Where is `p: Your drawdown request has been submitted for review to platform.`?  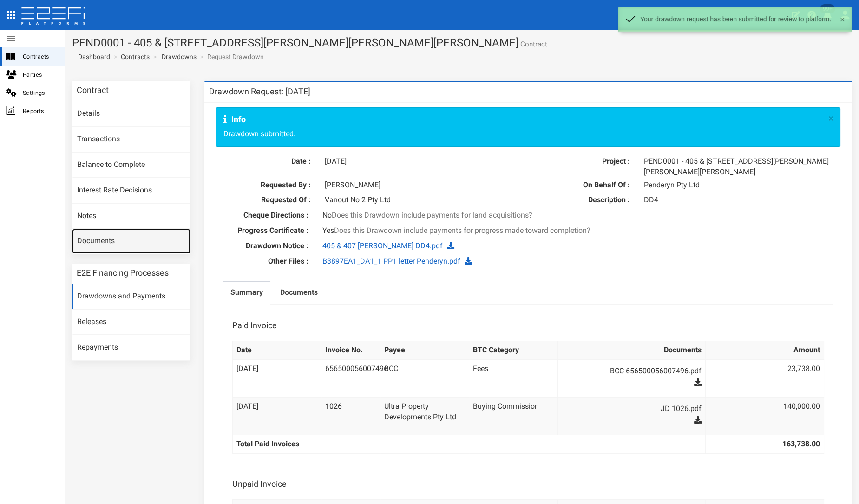 p: Your drawdown request has been submitted for review to platform. is located at coordinates (735, 19).